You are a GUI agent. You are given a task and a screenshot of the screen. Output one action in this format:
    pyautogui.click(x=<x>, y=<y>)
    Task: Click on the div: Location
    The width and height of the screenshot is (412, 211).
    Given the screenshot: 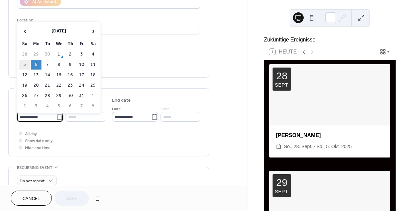 What is the action you would take?
    pyautogui.click(x=108, y=20)
    